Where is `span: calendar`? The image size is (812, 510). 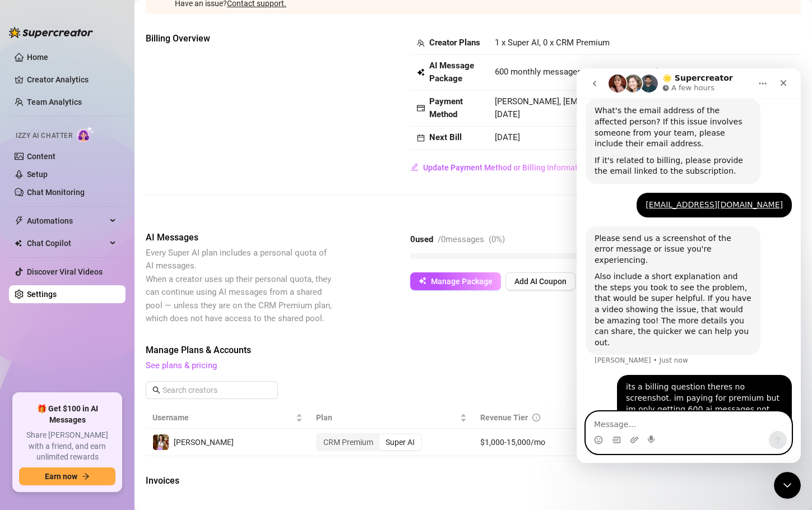
span: calendar is located at coordinates (421, 138).